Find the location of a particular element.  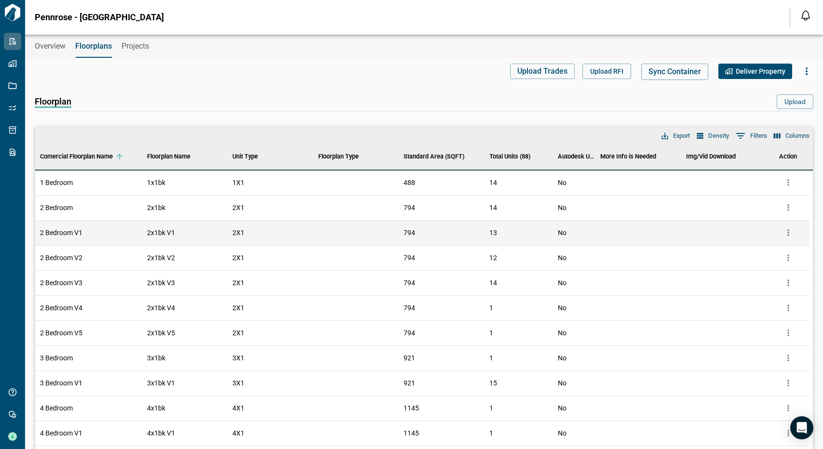

span: 3 Bedroom is located at coordinates (56, 358).